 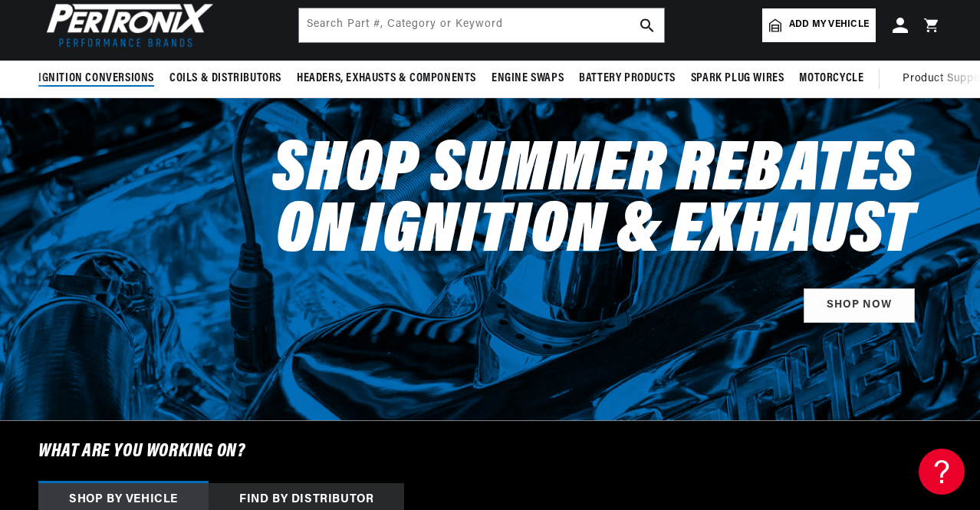 I want to click on span: Add my vehicle, so click(x=829, y=25).